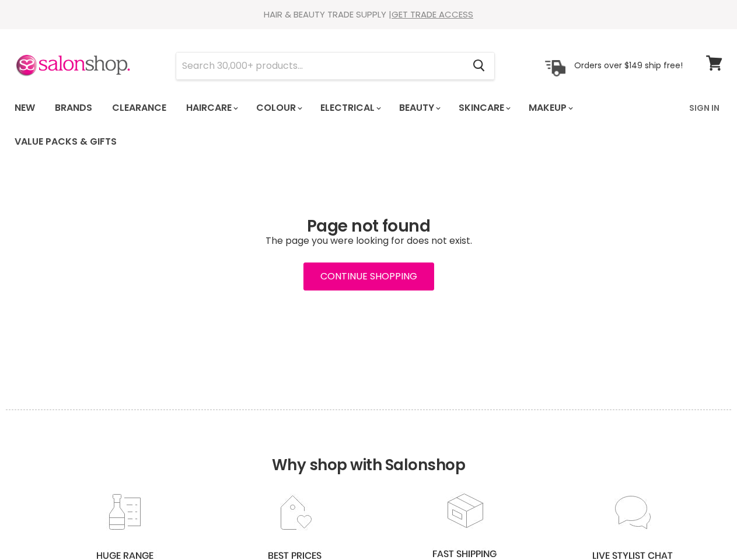  What do you see at coordinates (479, 66) in the screenshot?
I see `button: Search` at bounding box center [479, 66].